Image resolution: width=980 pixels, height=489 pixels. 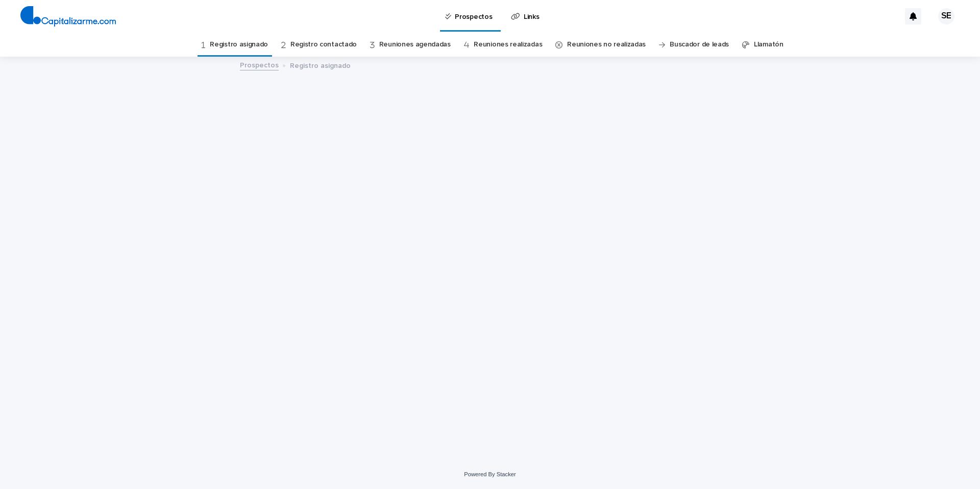 I want to click on a: Reuniones realizadas, so click(x=508, y=45).